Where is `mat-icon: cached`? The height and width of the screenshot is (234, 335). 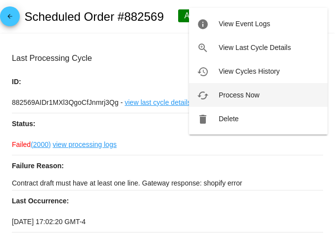
mat-icon: cached is located at coordinates (203, 95).